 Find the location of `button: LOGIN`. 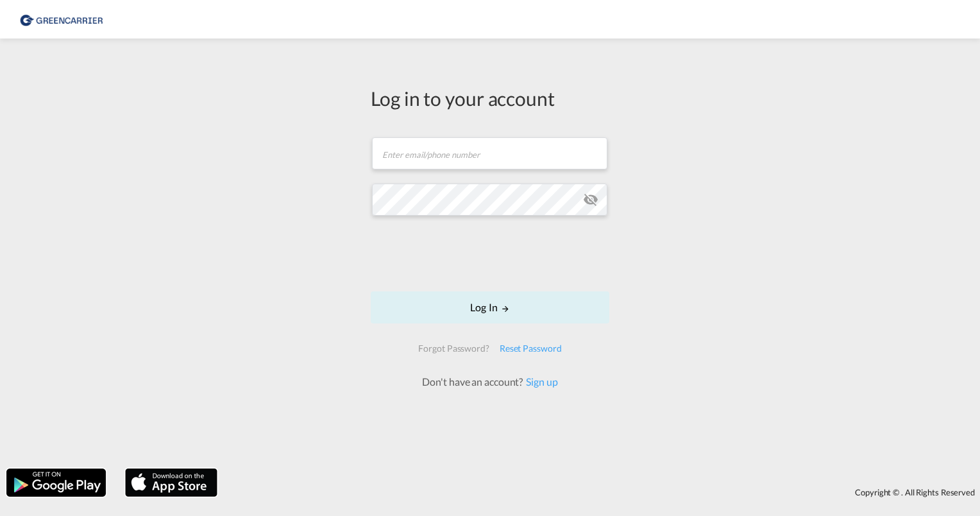

button: LOGIN is located at coordinates (490, 307).